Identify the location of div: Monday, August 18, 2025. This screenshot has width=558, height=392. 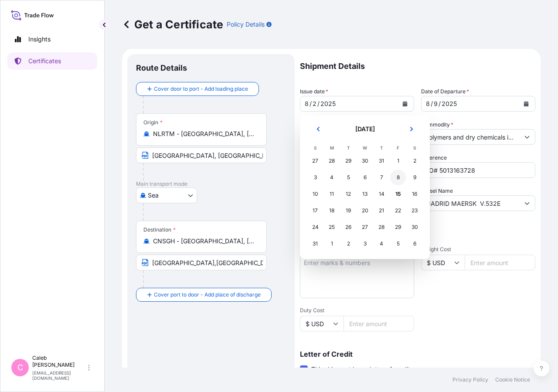
(332, 210).